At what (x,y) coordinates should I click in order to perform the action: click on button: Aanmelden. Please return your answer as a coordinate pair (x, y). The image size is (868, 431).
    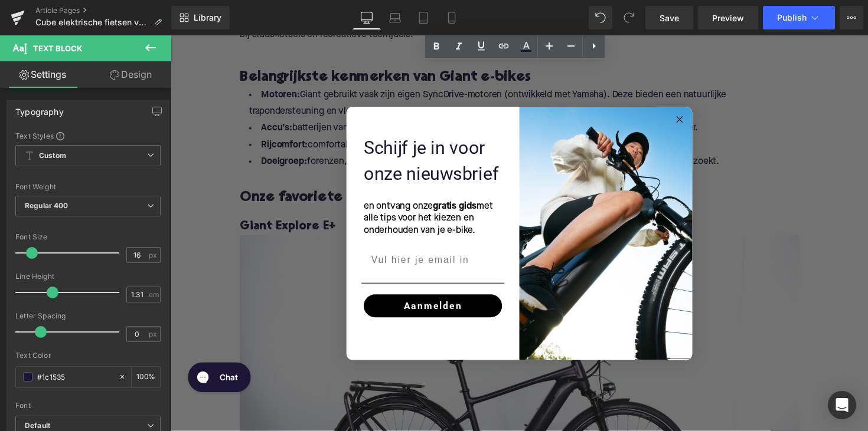
    Looking at the image, I should click on (268, 277).